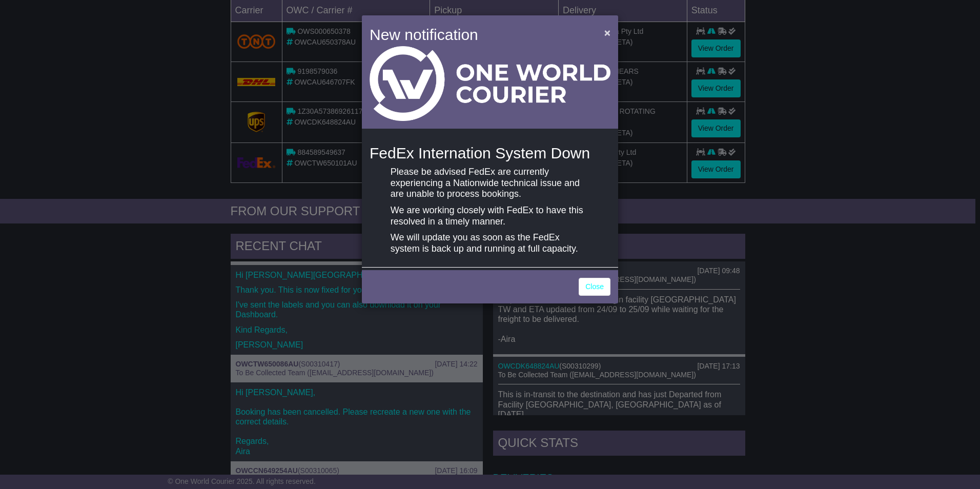  Describe the element at coordinates (490, 243) in the screenshot. I see `p: We will update you as soon as the FedEx system is back up and running at full capacity.` at that location.